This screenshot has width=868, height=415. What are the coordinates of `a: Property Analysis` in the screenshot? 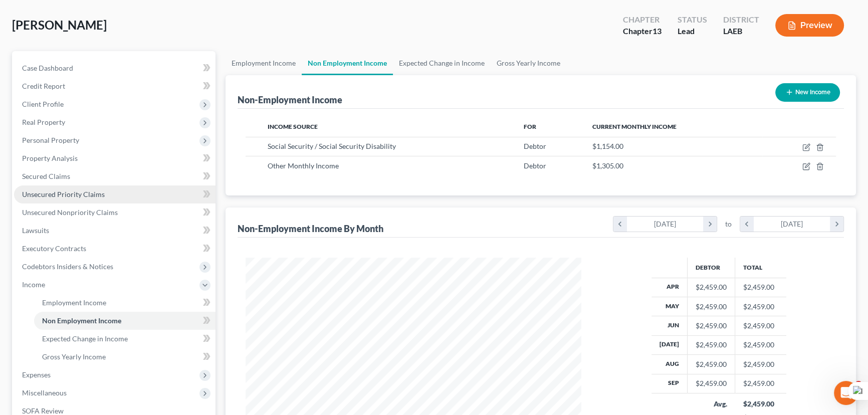 It's located at (115, 158).